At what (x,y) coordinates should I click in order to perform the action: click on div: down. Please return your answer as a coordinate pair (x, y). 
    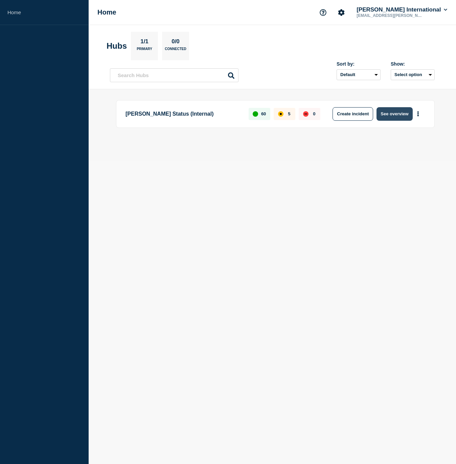
    Looking at the image, I should click on (306, 114).